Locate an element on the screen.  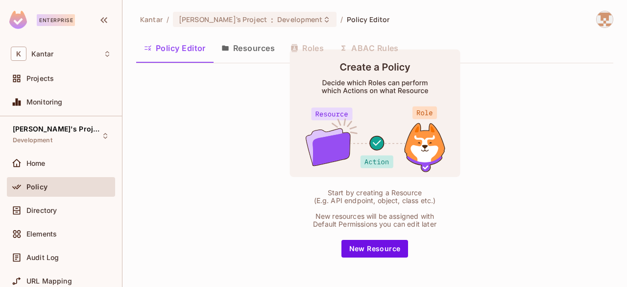
img: SReyMgAAAABJRU5ErkJggg== is located at coordinates (18, 20).